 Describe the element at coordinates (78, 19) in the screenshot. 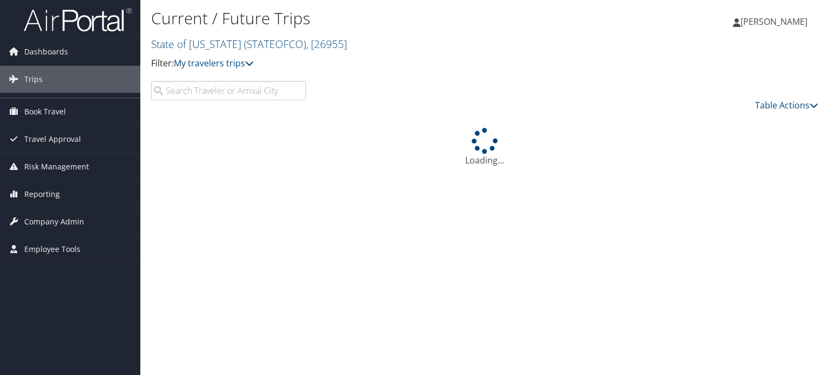

I see `img: airportal-logo.png` at that location.